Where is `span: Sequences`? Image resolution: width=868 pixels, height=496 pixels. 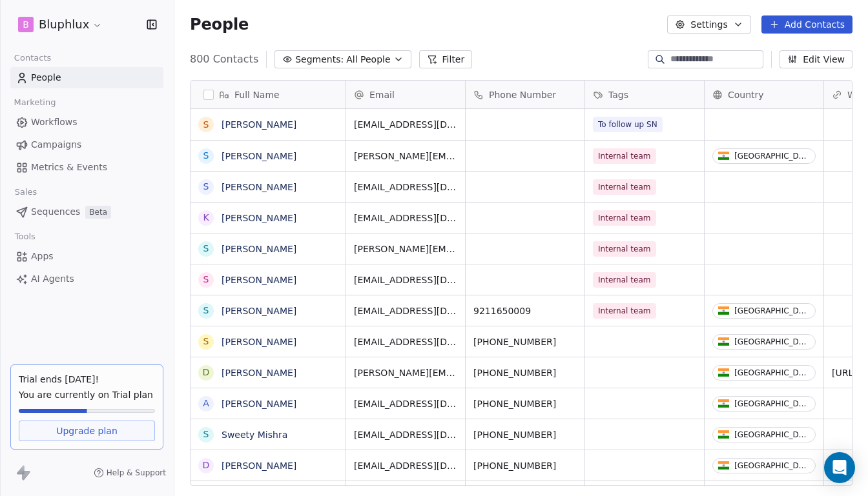
span: Sequences is located at coordinates (56, 211).